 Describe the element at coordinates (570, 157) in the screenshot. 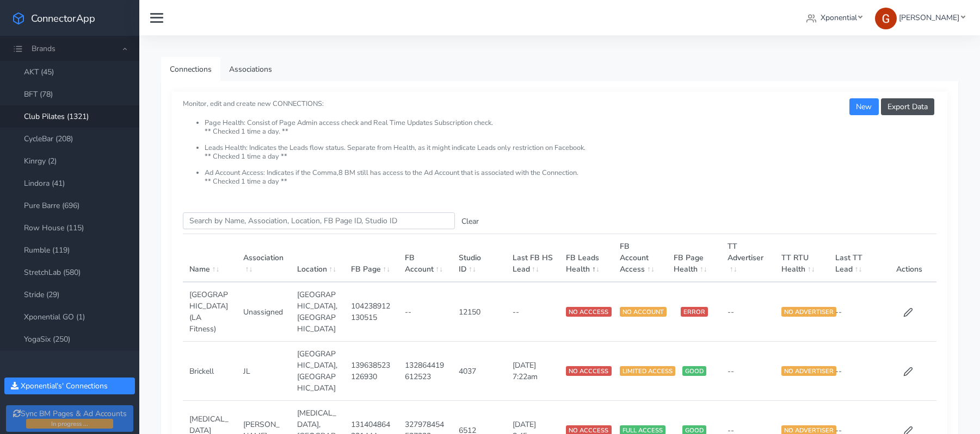

I see `li: Leads Health: Indicates the Leads flow status. Separate from Health, as it might indicate Leads o...` at that location.